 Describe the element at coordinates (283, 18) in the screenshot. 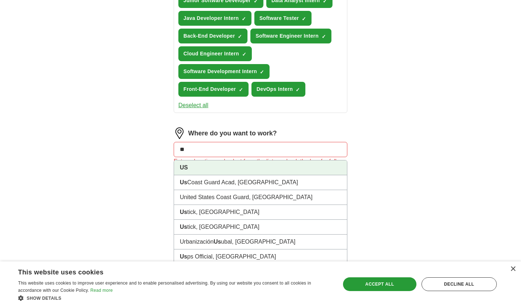

I see `button: Software Tester✓` at that location.